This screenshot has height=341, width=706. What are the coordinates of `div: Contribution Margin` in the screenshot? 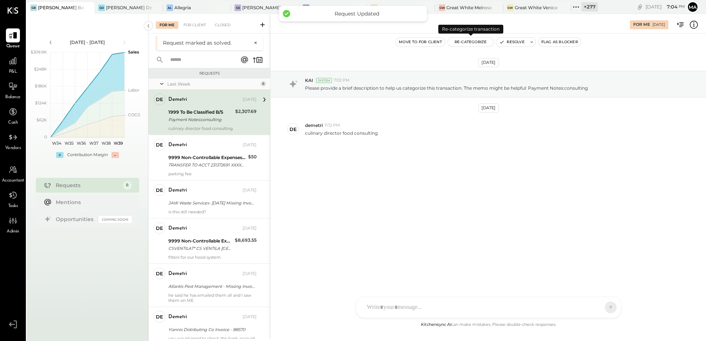 It's located at (88, 155).